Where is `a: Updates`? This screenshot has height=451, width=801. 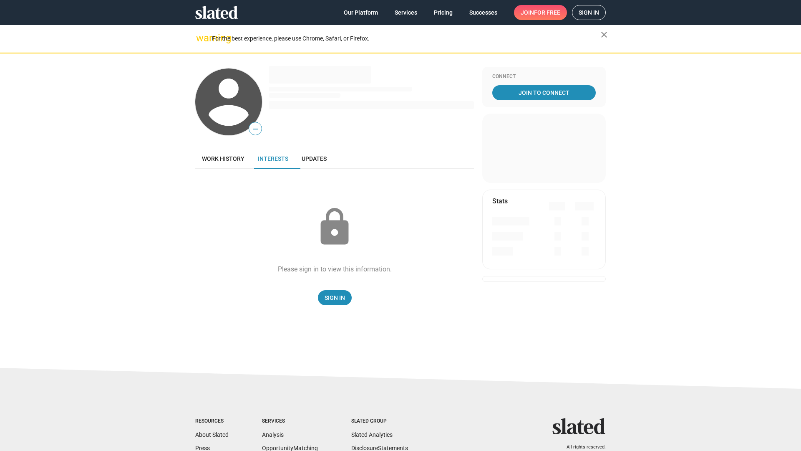
a: Updates is located at coordinates (314, 159).